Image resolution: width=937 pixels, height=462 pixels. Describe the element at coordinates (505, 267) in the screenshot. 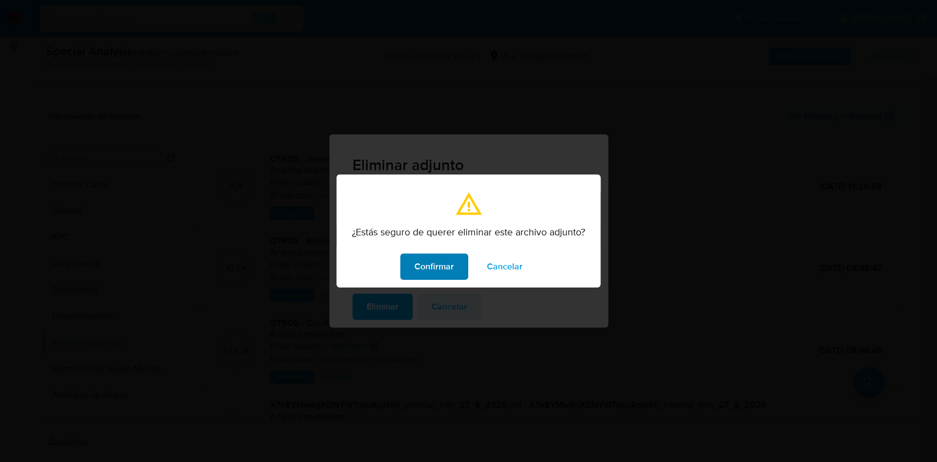

I see `span: Cancelar` at that location.